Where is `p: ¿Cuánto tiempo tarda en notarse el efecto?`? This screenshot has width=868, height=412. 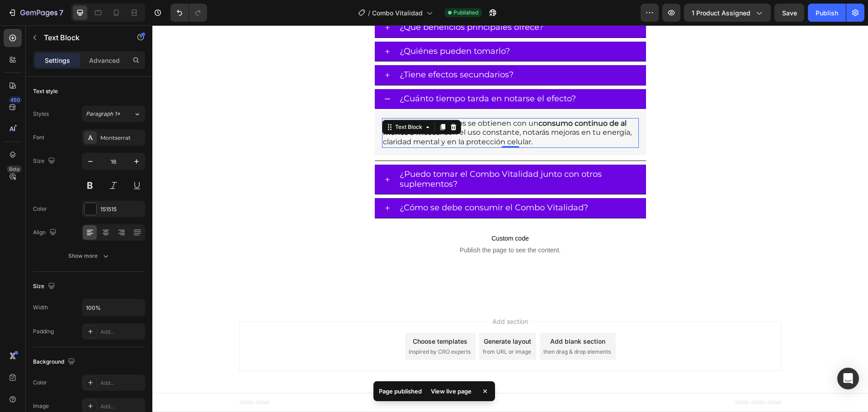
p: ¿Cuánto tiempo tarda en notarse el efecto? is located at coordinates (336, 74).